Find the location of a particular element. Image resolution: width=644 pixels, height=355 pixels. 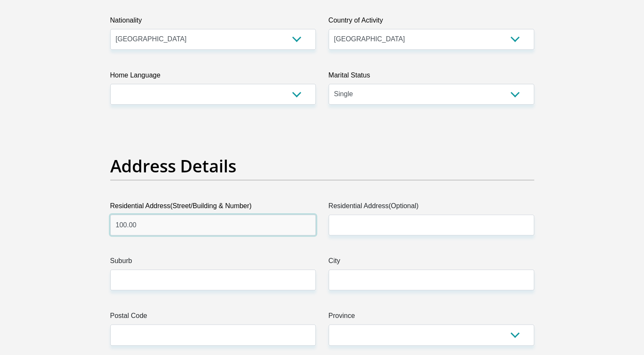

label: Marital Status is located at coordinates (431, 77).